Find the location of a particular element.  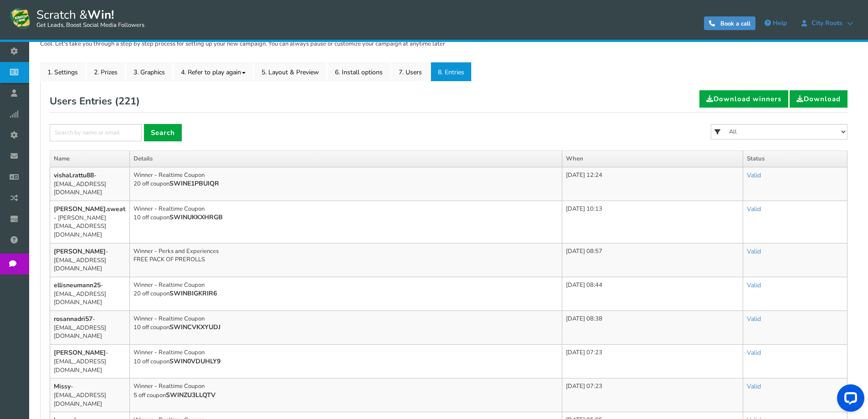

input: Search by name or email is located at coordinates (96, 133).